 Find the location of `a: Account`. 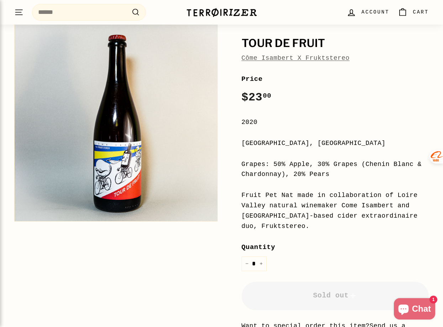

a: Account is located at coordinates (368, 12).